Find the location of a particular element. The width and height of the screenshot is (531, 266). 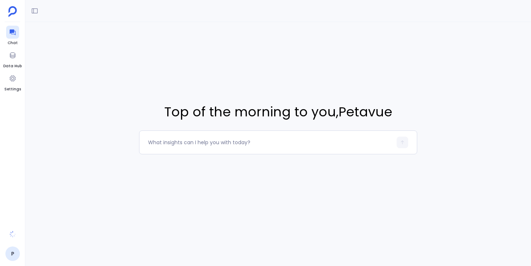

span: Top of the morning to you , Petavue is located at coordinates (278, 112).